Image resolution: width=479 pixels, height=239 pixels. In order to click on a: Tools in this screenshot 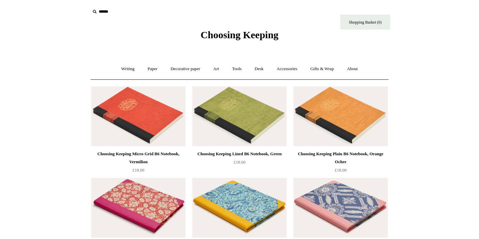, I will do `click(237, 69)`.